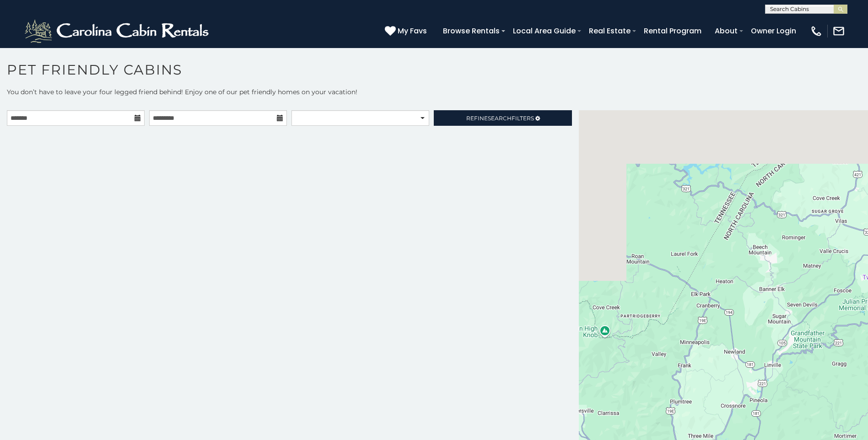  I want to click on span: Search, so click(500, 118).